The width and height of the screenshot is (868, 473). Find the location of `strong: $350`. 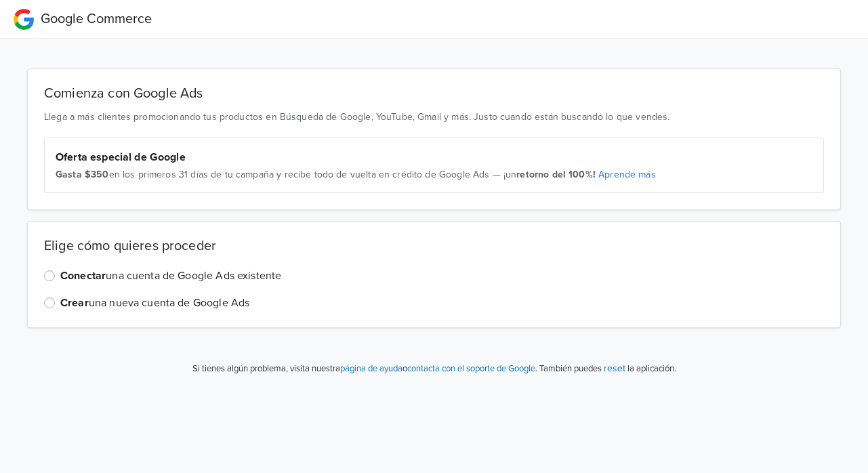

strong: $350 is located at coordinates (97, 174).